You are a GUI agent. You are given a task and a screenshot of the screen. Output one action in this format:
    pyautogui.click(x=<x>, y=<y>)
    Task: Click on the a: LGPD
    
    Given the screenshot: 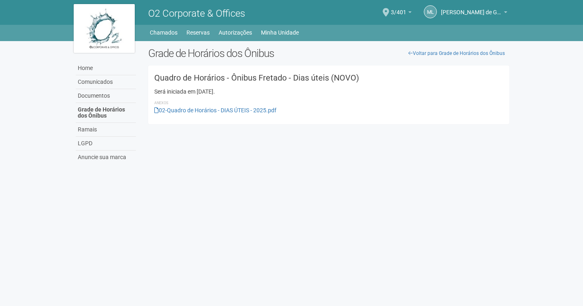 What is the action you would take?
    pyautogui.click(x=106, y=144)
    